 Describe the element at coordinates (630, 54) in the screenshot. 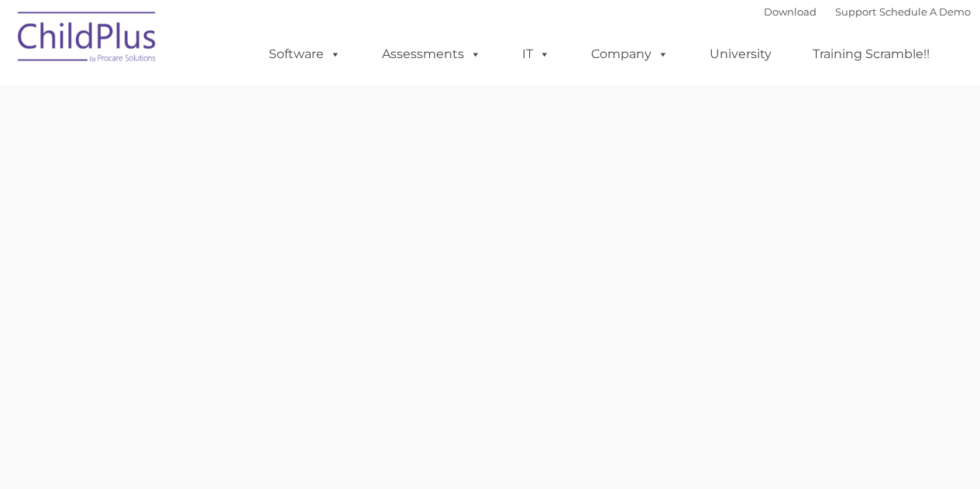

I see `a: Company` at that location.